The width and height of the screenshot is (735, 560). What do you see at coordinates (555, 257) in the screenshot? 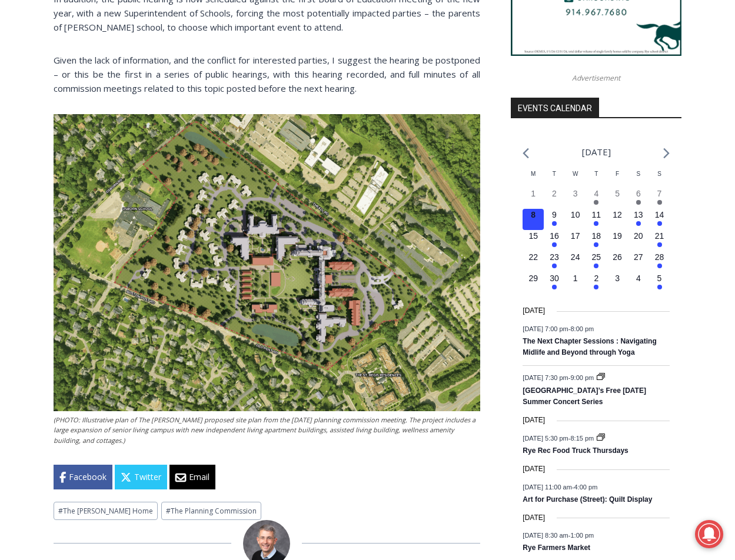
I see `time: 23` at bounding box center [555, 257].